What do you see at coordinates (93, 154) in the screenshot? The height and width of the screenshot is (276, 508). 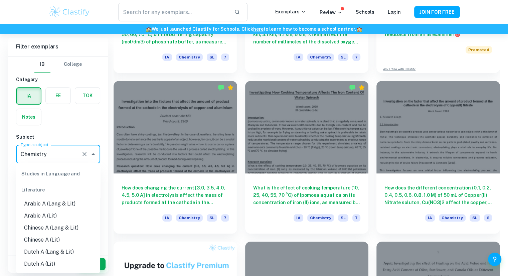 I see `button: Close` at bounding box center [93, 154].